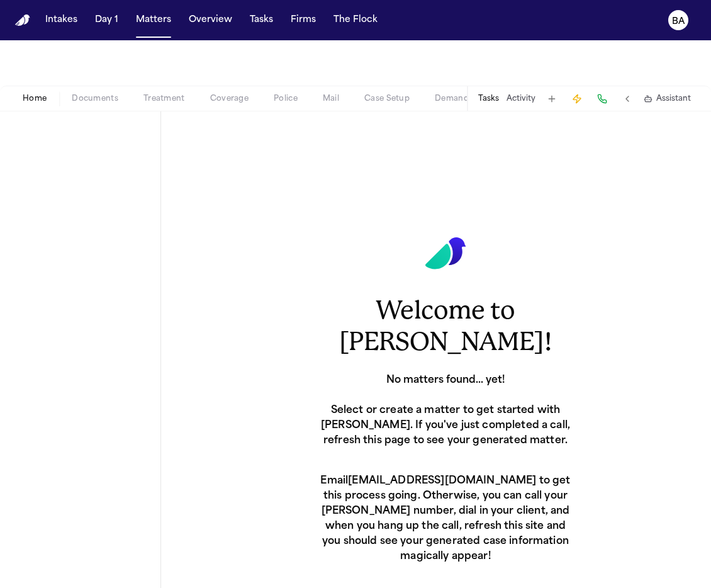 The width and height of the screenshot is (711, 588). Describe the element at coordinates (106, 20) in the screenshot. I see `button: Day 1` at that location.